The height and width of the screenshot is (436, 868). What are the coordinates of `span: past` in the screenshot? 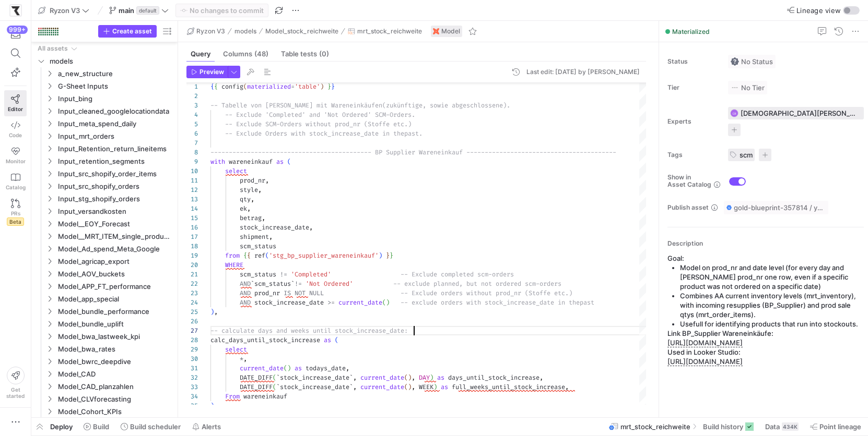 It's located at (586, 303).